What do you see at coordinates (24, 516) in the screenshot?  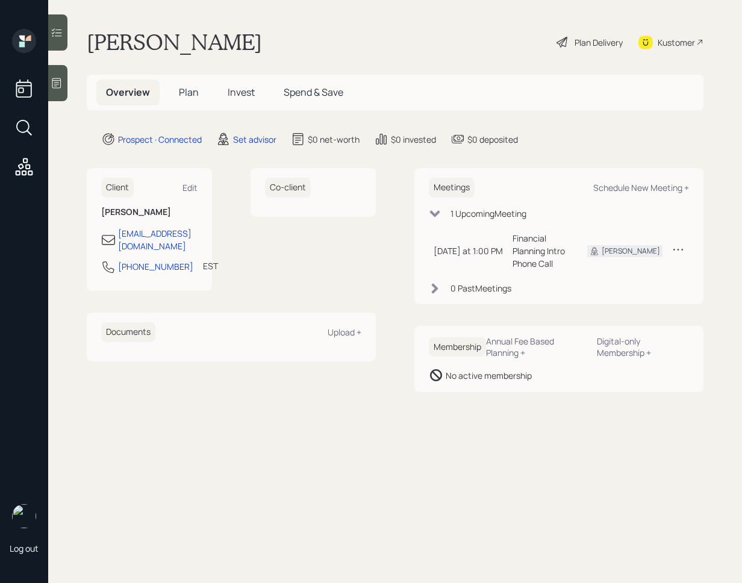 I see `img: retirable_logo.png` at bounding box center [24, 516].